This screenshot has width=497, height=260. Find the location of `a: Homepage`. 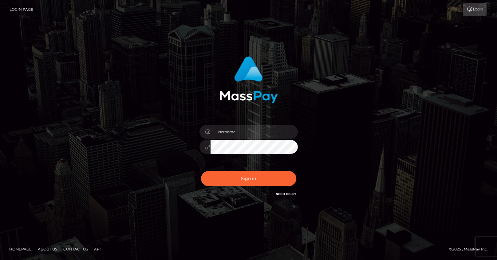

a: Homepage is located at coordinates (20, 249).